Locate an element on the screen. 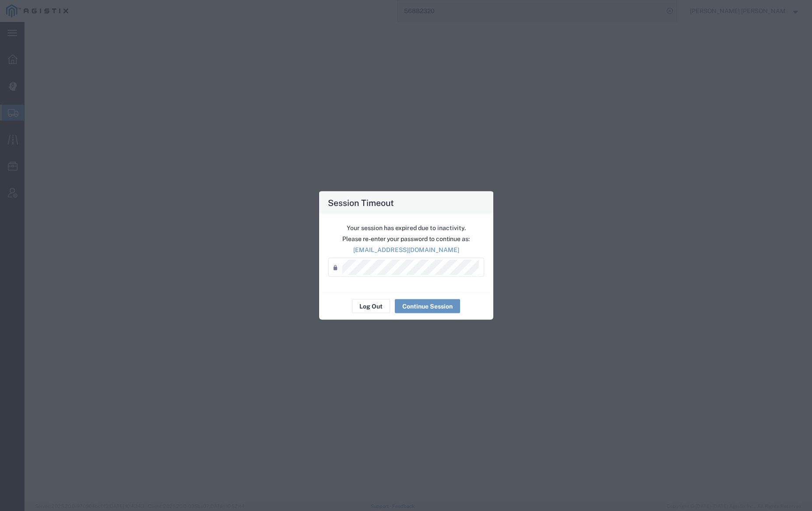  button: Log Out is located at coordinates (371, 306).